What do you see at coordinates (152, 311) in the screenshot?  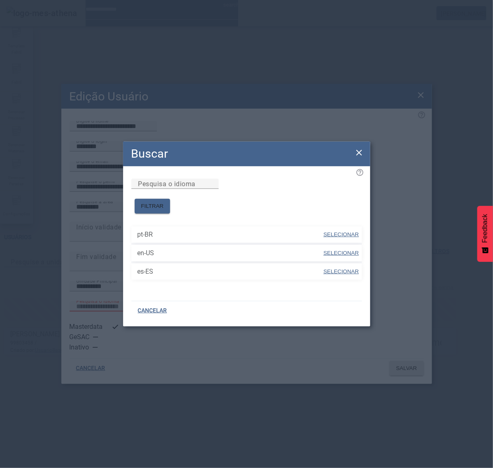 I see `button: CANCELAR` at bounding box center [152, 311].